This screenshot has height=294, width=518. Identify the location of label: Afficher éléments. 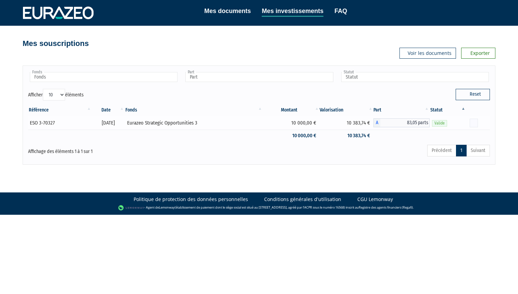
(56, 95).